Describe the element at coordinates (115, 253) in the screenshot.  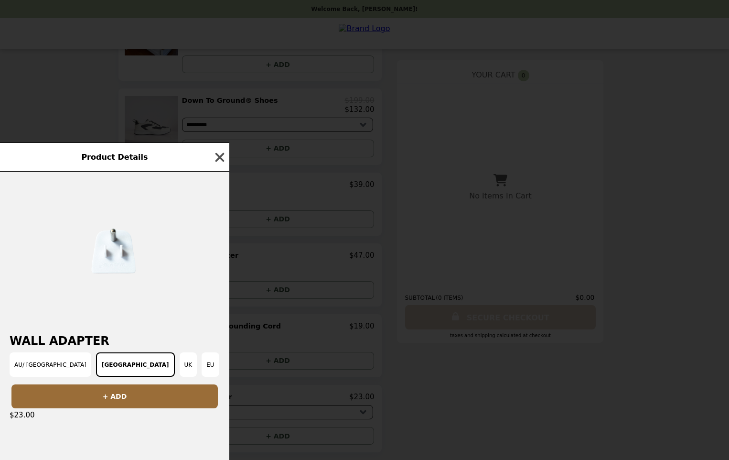
I see `img: USA` at that location.